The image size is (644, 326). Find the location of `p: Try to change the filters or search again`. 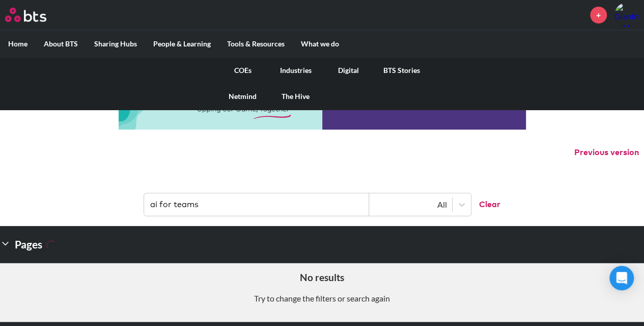

p: Try to change the filters or search again is located at coordinates (322, 298).